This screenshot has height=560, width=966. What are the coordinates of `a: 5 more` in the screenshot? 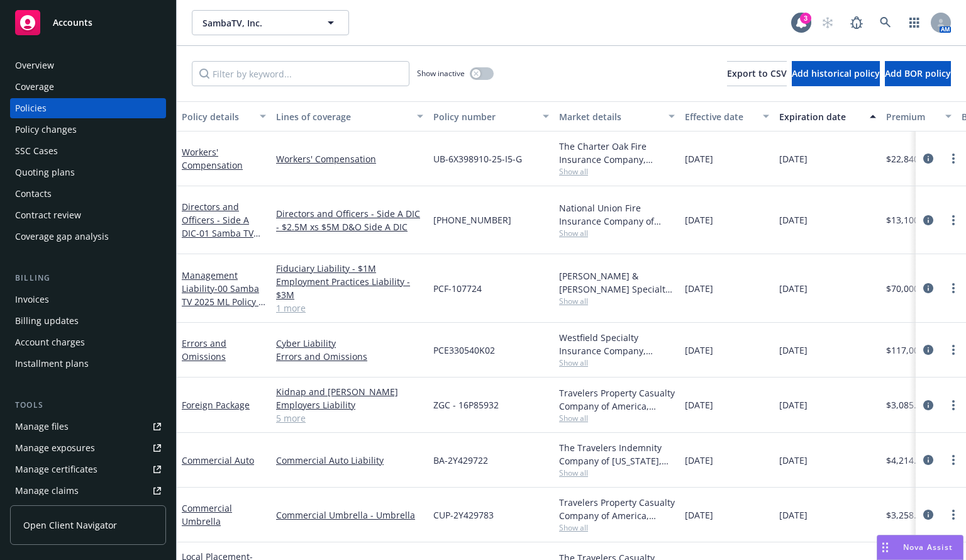 It's located at (350, 418).